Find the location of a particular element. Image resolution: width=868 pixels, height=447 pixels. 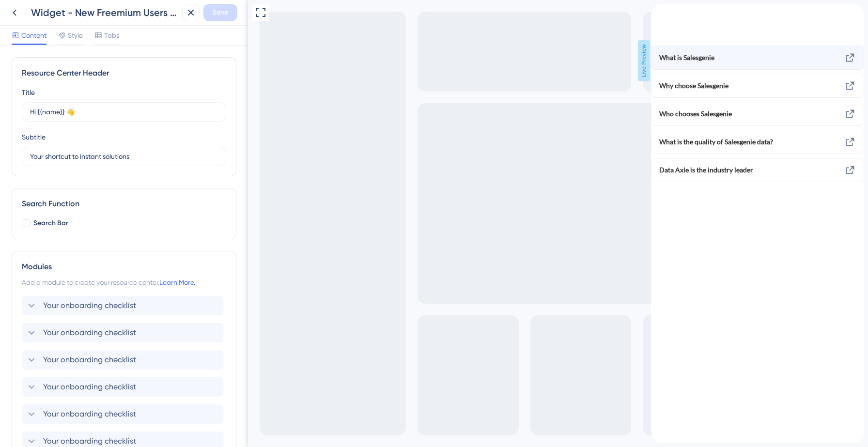

span: Style is located at coordinates (75, 35).